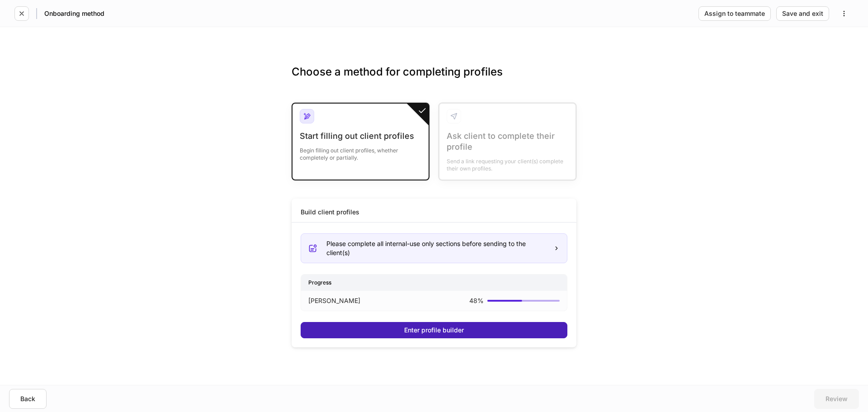 Image resolution: width=868 pixels, height=412 pixels. Describe the element at coordinates (802, 13) in the screenshot. I see `div: Save and exit` at that location.